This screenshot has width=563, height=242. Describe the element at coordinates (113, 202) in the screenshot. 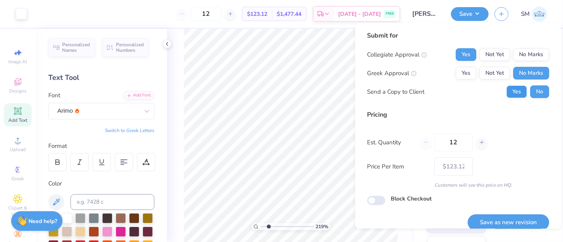

I see `input: e.g. 7428 c` at that location.